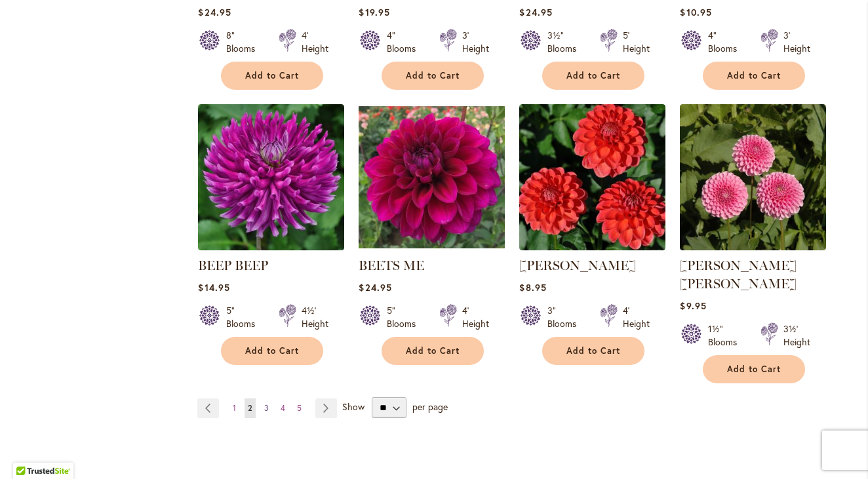  Describe the element at coordinates (430, 406) in the screenshot. I see `span: per page` at that location.